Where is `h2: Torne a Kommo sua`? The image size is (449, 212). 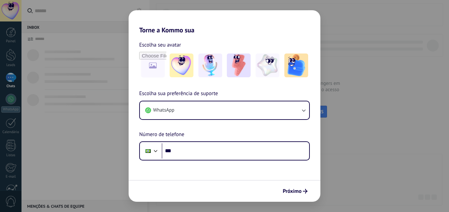 h2: Torne a Kommo sua is located at coordinates (225, 22).